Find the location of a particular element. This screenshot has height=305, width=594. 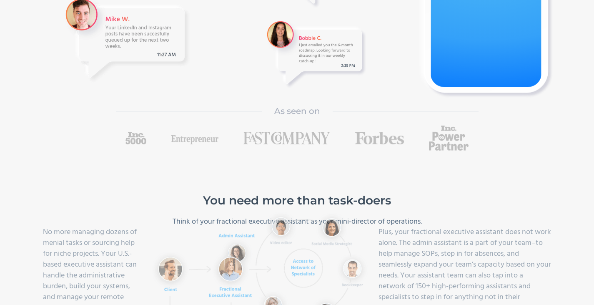

img: Inc Power Partner logo is located at coordinates (449, 138).